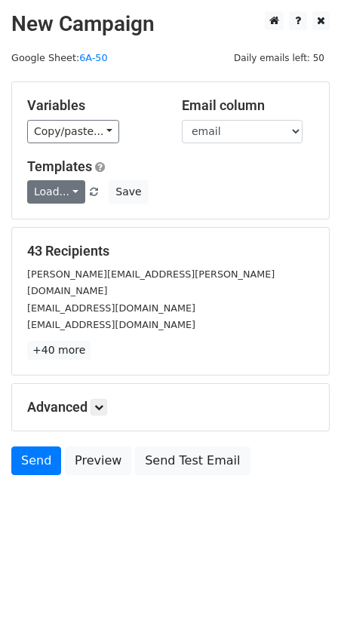 This screenshot has width=341, height=644. I want to click on a: Templates, so click(60, 166).